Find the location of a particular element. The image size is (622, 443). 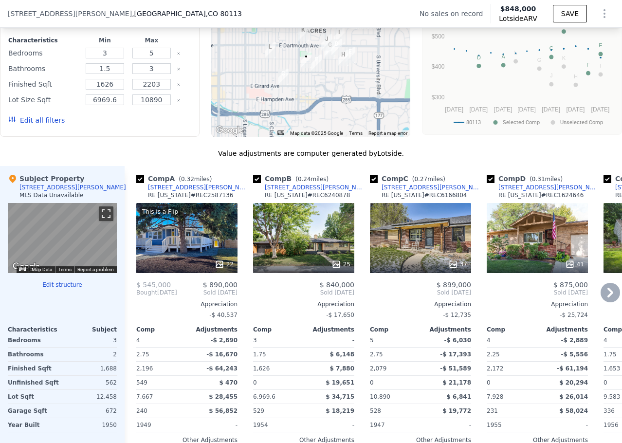

button: Clear is located at coordinates (179, 100).